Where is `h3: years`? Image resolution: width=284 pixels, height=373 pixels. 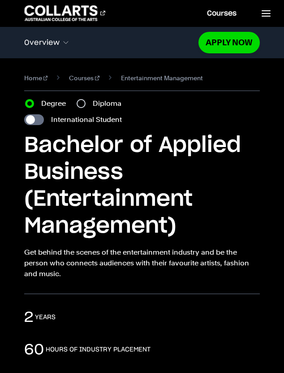 h3: years is located at coordinates (45, 317).